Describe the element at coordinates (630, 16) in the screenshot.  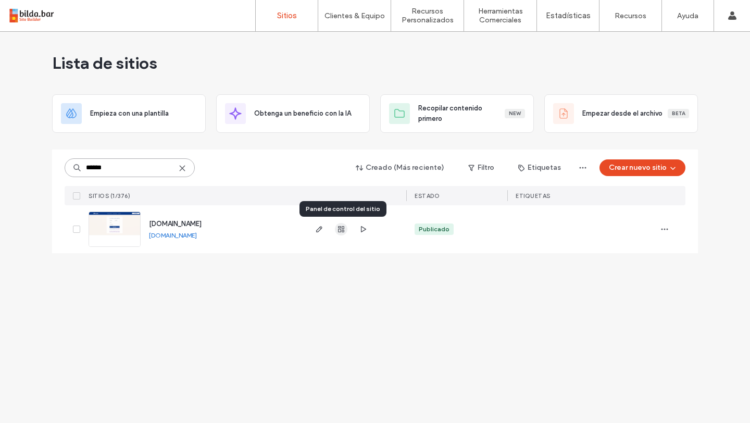
I see `label: Recursos` at that location.